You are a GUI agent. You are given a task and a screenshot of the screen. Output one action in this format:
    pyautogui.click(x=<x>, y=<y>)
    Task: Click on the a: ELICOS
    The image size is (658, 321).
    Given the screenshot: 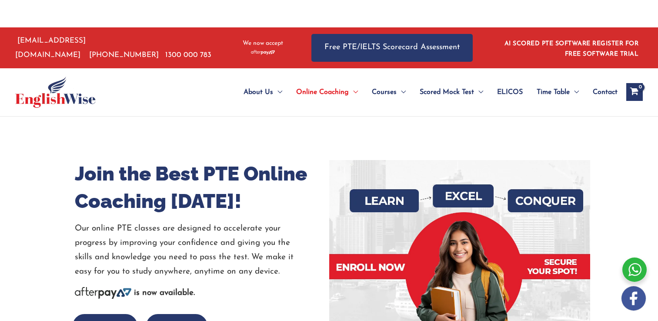 What is the action you would take?
    pyautogui.click(x=510, y=92)
    